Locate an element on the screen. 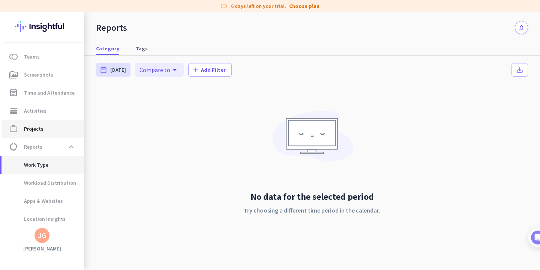 The width and height of the screenshot is (540, 270). span: Workload Distribution is located at coordinates (42, 183).